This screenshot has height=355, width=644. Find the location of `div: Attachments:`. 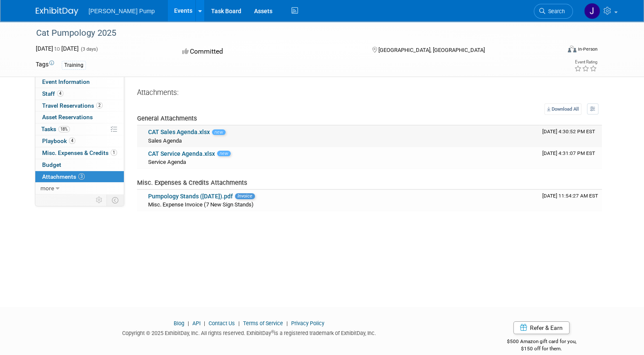

div: Attachments: is located at coordinates (369, 93).